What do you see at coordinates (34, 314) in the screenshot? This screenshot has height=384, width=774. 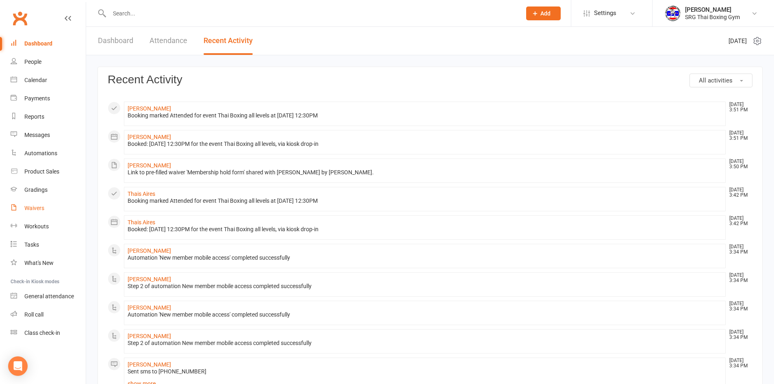 I see `div: Roll call` at bounding box center [34, 314].